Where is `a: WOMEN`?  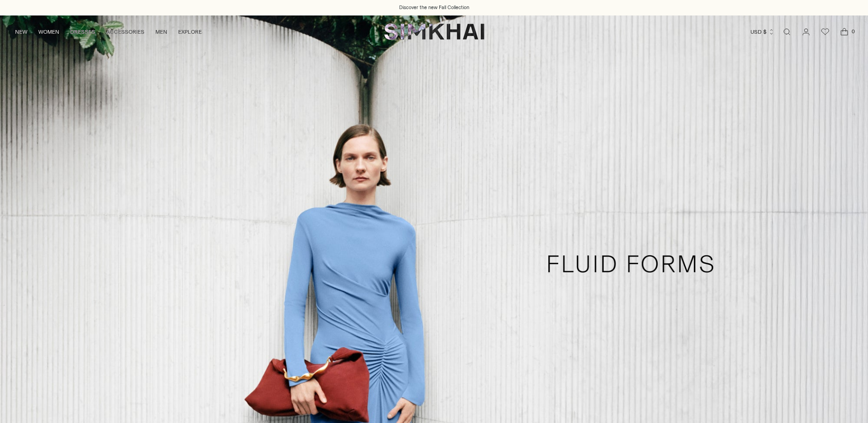
a: WOMEN is located at coordinates (49, 32).